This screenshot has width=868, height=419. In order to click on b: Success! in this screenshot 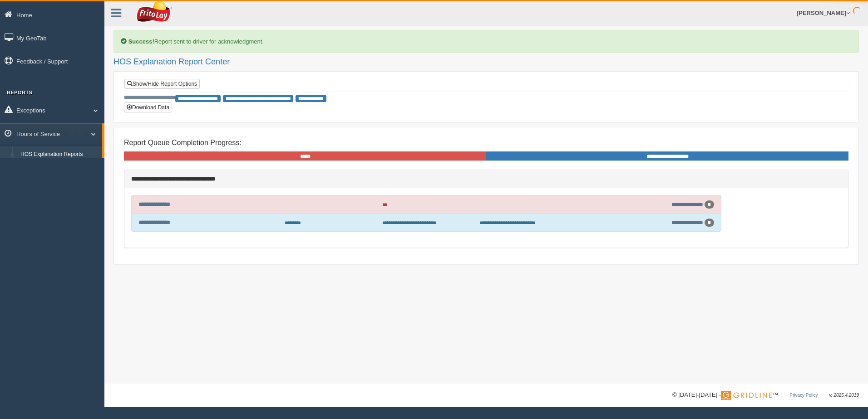, I will do `click(141, 41)`.